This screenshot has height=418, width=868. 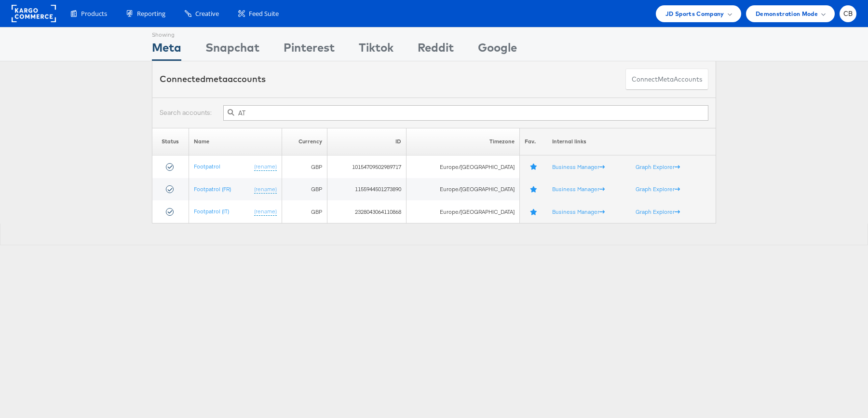 What do you see at coordinates (367, 189) in the screenshot?
I see `td: 1155944501273890` at bounding box center [367, 189].